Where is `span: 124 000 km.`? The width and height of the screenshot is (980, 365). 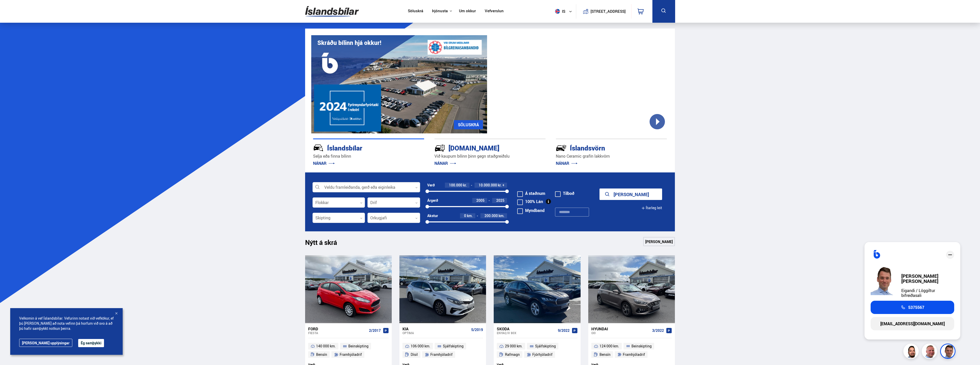 span: 124 000 km. is located at coordinates (609, 347).